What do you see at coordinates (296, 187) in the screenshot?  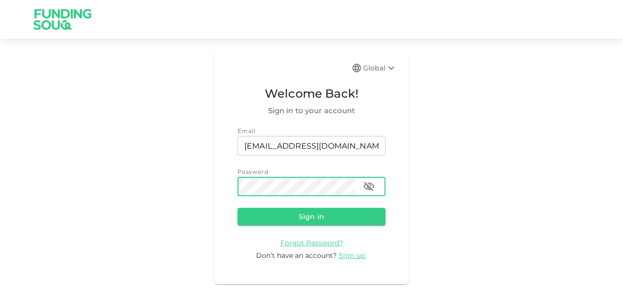 I see `input: password` at bounding box center [296, 187].